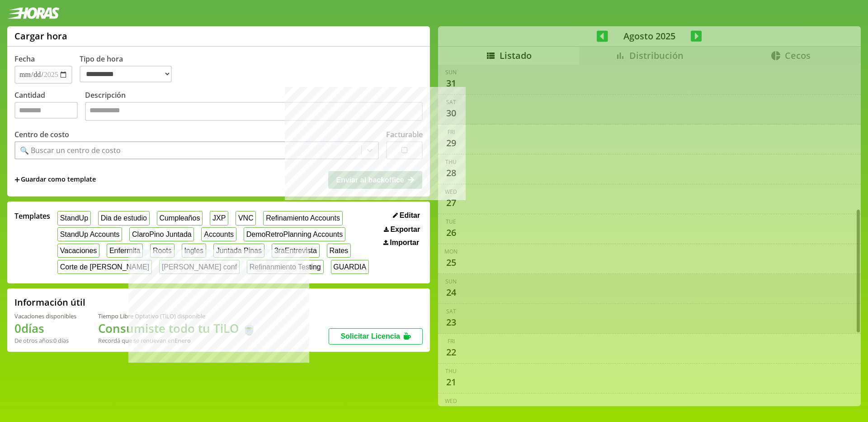  I want to click on button: Exportar, so click(402, 229).